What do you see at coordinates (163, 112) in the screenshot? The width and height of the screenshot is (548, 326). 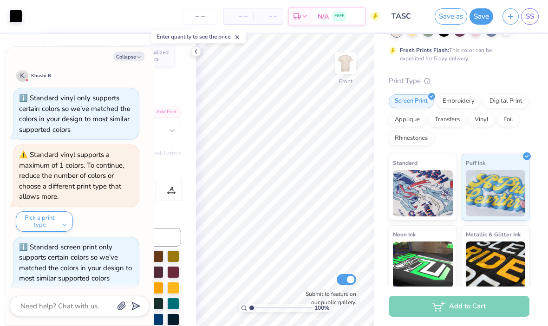 I see `div: Add Font` at bounding box center [163, 112].